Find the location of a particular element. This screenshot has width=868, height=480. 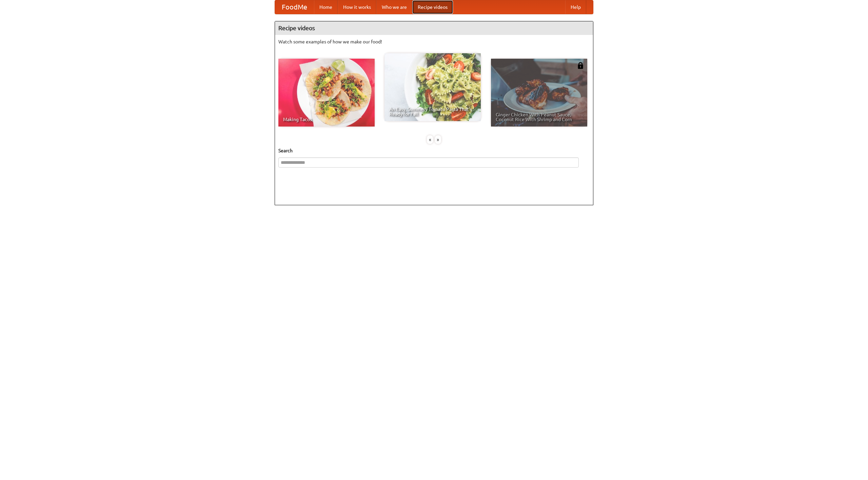

a: Making Tacos is located at coordinates (327, 92).